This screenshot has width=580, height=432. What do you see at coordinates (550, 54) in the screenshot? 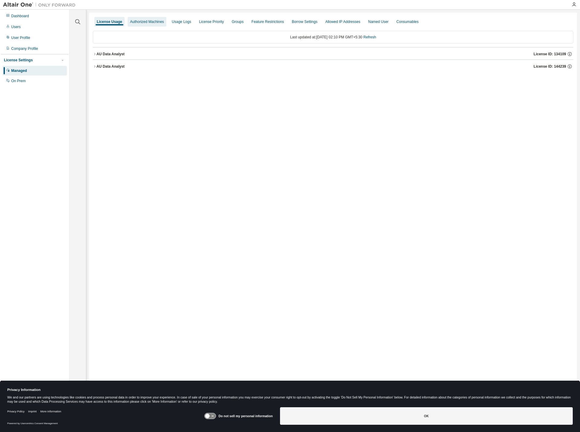
I see `span: License ID: 134109` at bounding box center [550, 54].